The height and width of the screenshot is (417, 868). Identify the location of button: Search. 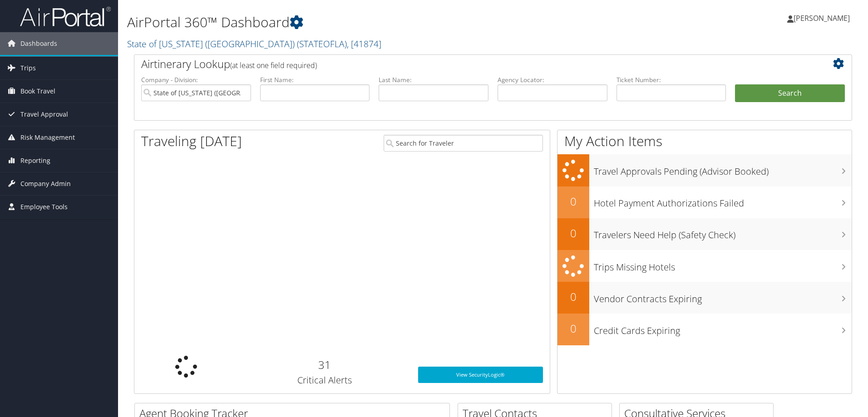
(790, 94).